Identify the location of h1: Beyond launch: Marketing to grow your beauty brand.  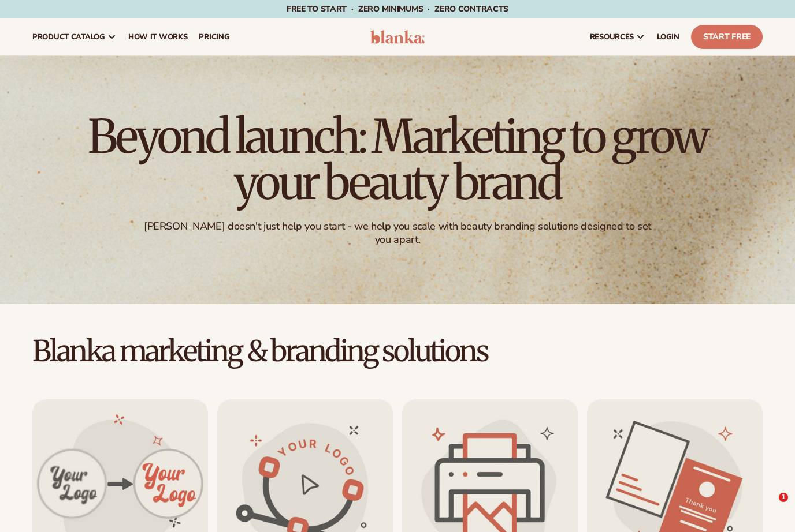
(398, 160).